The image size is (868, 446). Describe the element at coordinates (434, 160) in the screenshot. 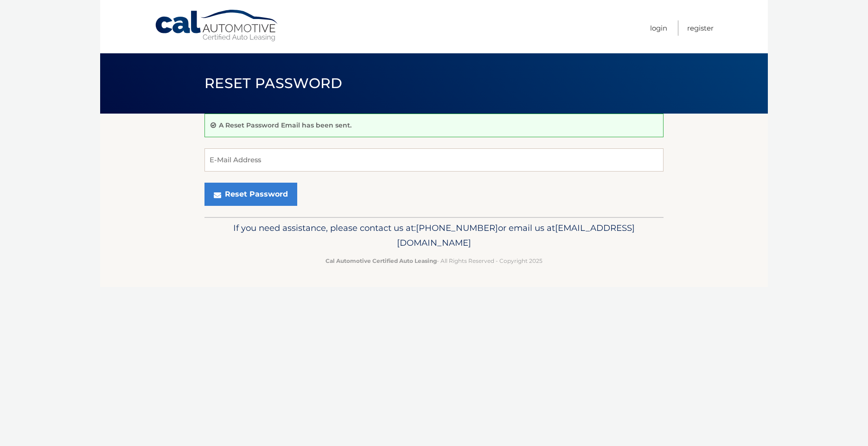

I see `input: E-Mail Address` at that location.